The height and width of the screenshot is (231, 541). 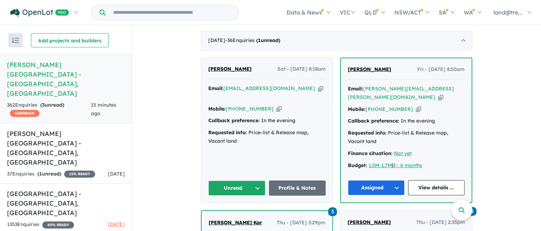 I want to click on span: 40 % READY, so click(x=58, y=225).